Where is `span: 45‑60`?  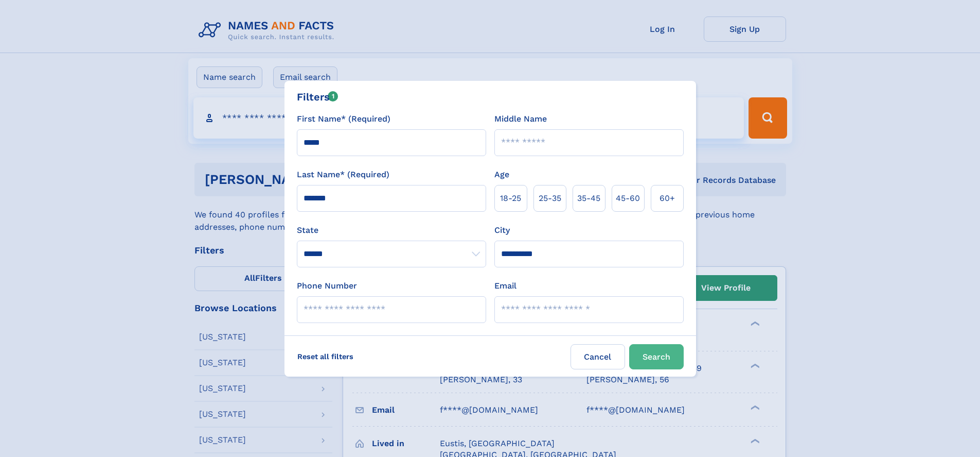
span: 45‑60 is located at coordinates (628, 198).